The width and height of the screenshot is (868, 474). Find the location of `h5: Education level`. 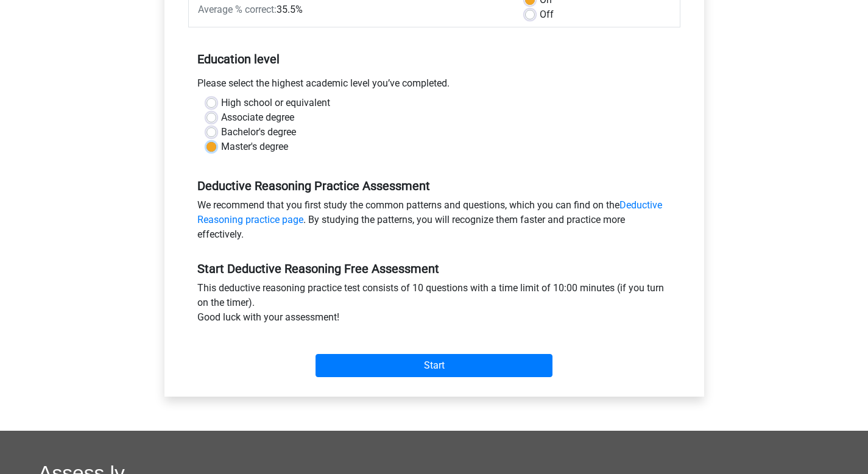

h5: Education level is located at coordinates (434, 59).